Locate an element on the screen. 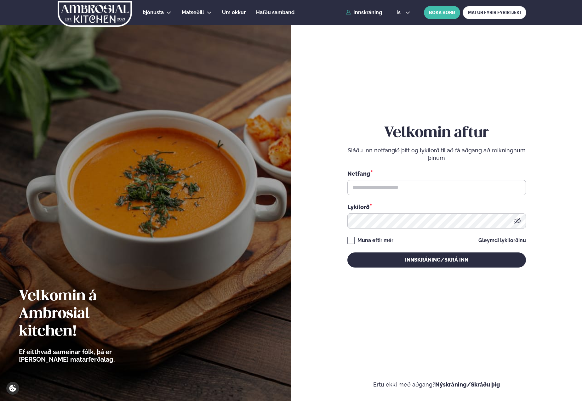 This screenshot has width=582, height=401. a: Matseðill is located at coordinates (193, 13).